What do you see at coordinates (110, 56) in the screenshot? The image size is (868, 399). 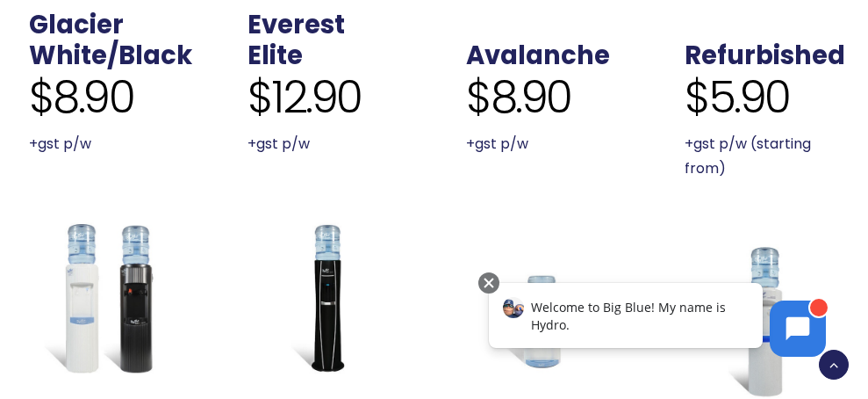 I see `a: White/Black` at bounding box center [110, 56].